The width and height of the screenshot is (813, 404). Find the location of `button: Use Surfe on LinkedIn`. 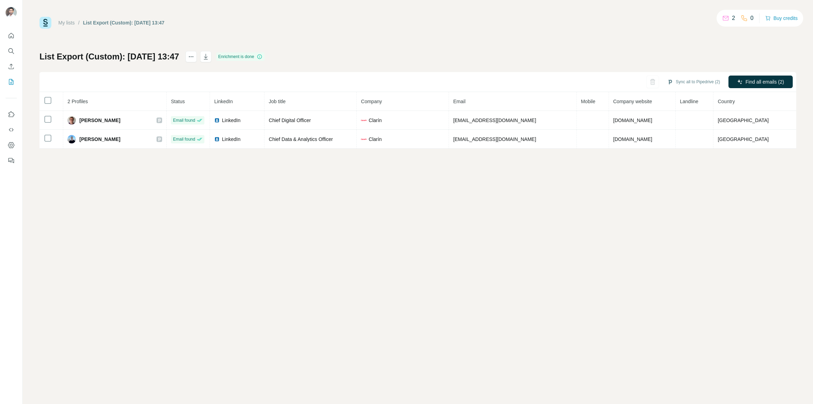

button: Use Surfe on LinkedIn is located at coordinates (11, 114).